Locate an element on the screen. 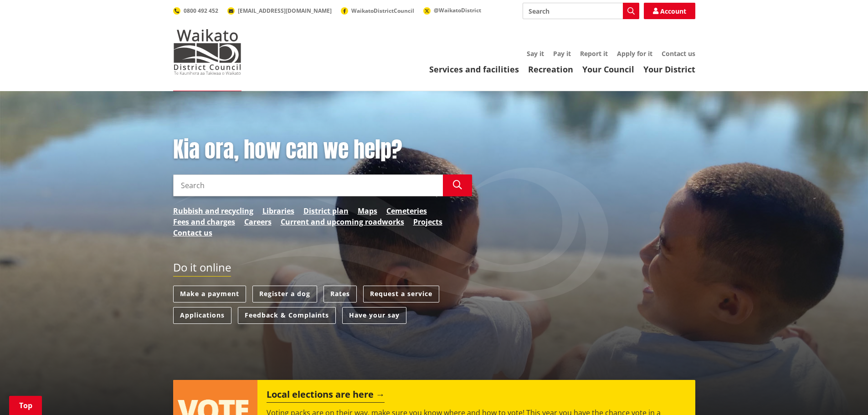  a: Services and facilities is located at coordinates (474, 70).